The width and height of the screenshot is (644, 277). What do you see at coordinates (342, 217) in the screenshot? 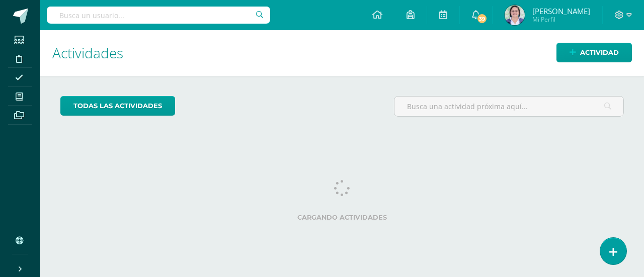
I see `label: Cargando actividades` at bounding box center [342, 217].